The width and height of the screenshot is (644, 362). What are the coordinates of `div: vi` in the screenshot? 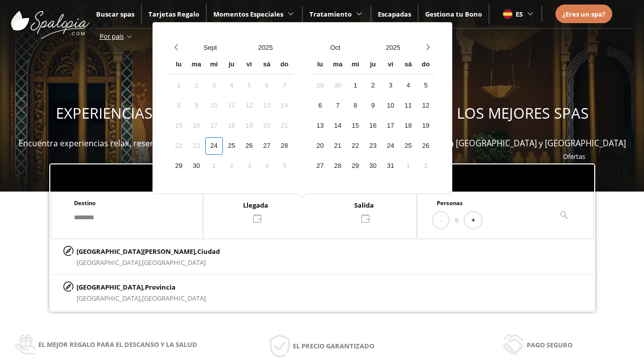 It's located at (249, 65).